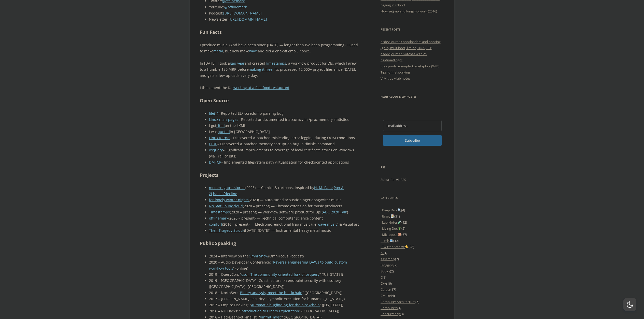 The height and width of the screenshot is (319, 644). I want to click on a: osql: The community-oriented fork of osquery, so click(280, 274).